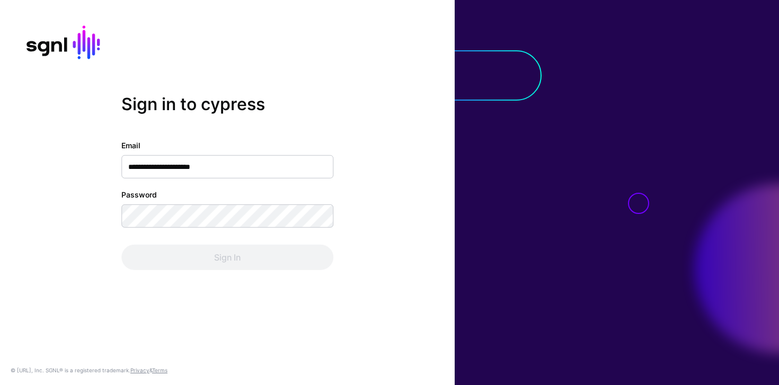  I want to click on a: Privacy, so click(140, 371).